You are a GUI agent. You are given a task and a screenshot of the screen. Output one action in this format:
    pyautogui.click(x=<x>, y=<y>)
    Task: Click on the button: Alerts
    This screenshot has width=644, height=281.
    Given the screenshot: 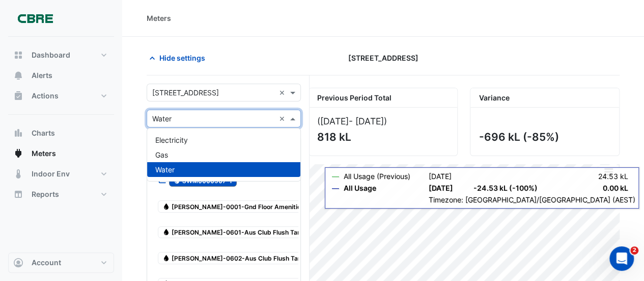 What is the action you would take?
    pyautogui.click(x=61, y=75)
    